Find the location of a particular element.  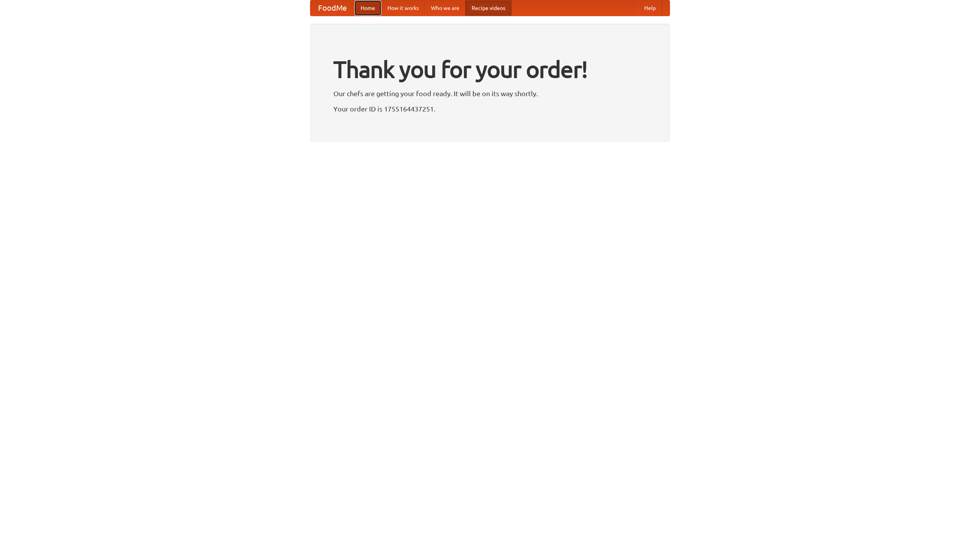

h1: Thank you for your order! is located at coordinates (490, 70).